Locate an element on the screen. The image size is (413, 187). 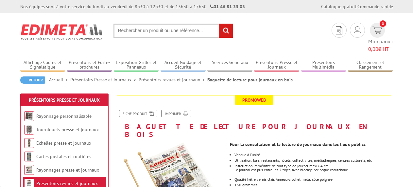
li: Qualité hêtre vernis clair. Anneau-crochet métal côté poignée is located at coordinates (314, 179).